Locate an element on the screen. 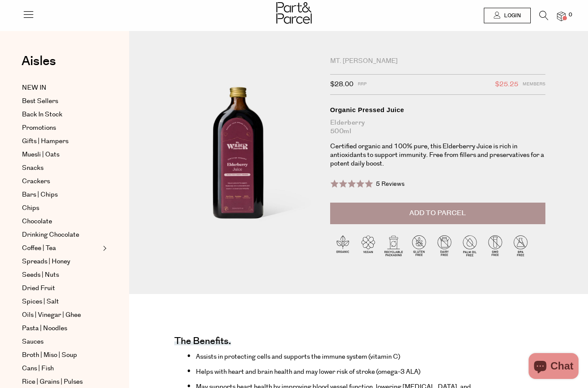  button: Expand/Collapse Coffee | Tea is located at coordinates (104, 248).